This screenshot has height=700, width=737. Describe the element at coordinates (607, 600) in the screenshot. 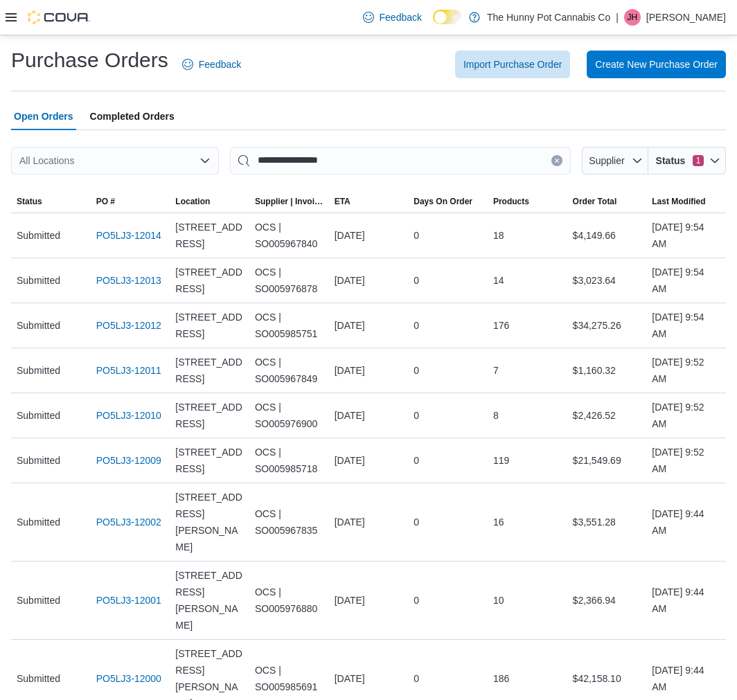

I see `div: $2,366.94` at that location.